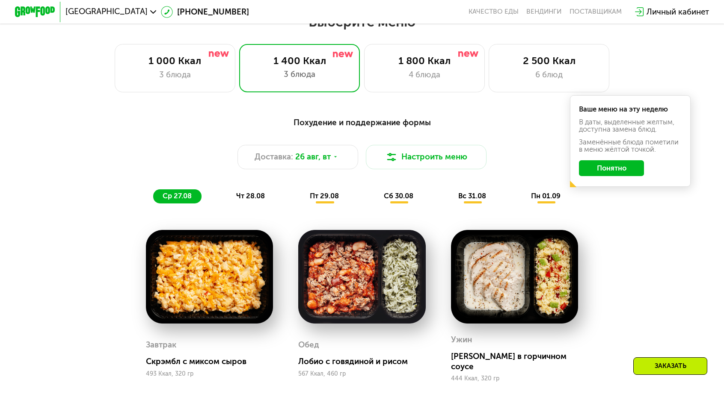 The height and width of the screenshot is (403, 724). What do you see at coordinates (250, 196) in the screenshot?
I see `span: чт 28.08` at bounding box center [250, 196].